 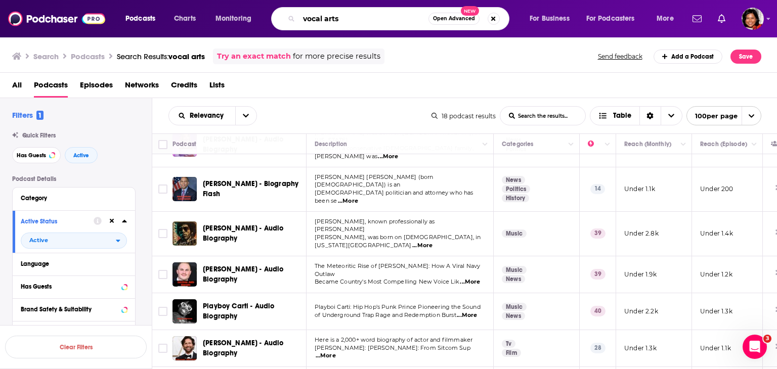 What do you see at coordinates (516, 189) in the screenshot?
I see `a: Politics` at bounding box center [516, 189].